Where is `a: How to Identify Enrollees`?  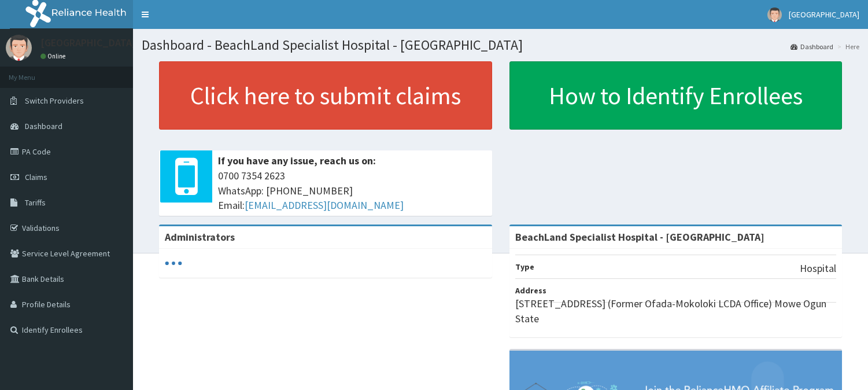 a: How to Identify Enrollees is located at coordinates (676, 95).